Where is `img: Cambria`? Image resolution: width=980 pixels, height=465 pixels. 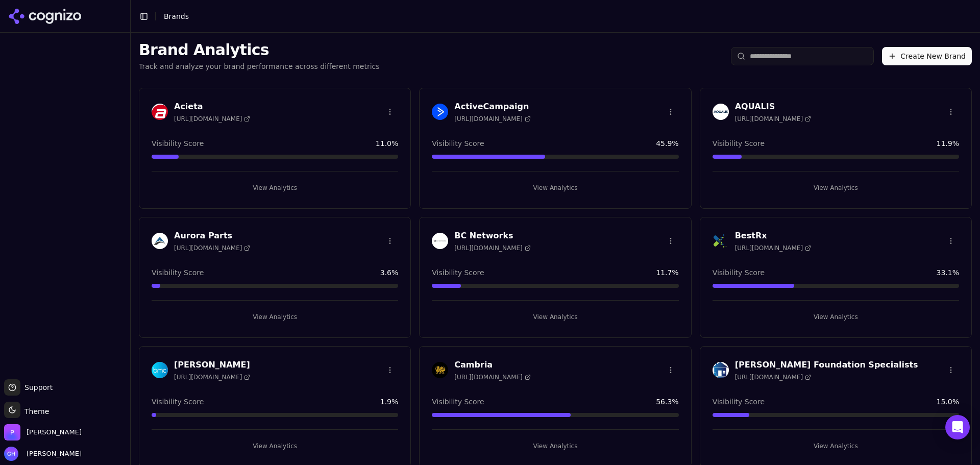 img: Cambria is located at coordinates (440, 371).